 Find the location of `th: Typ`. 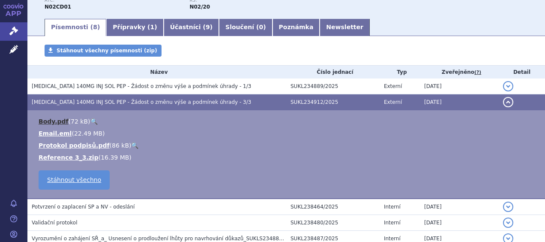

th: Typ is located at coordinates (400, 72).